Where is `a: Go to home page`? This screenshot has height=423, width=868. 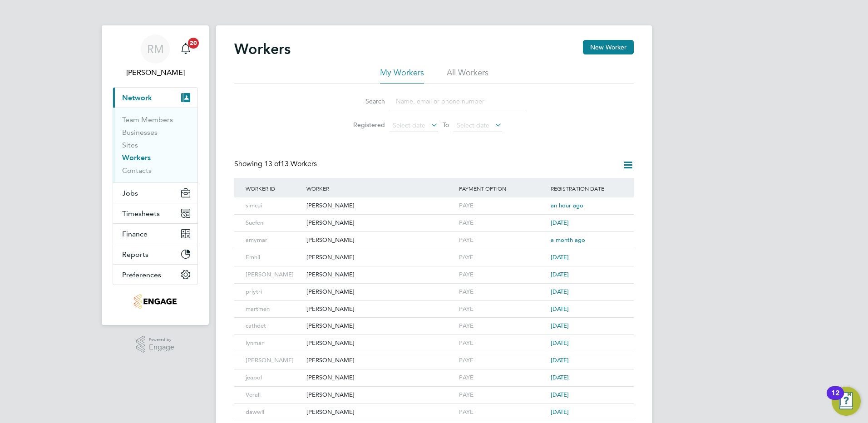
a: Go to home page is located at coordinates (156, 301).